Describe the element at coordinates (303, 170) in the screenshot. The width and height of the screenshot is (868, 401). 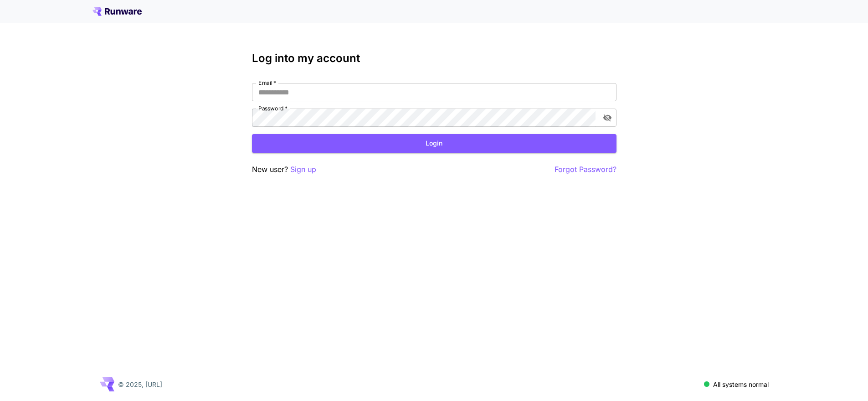
I see `p: Sign up` at that location.